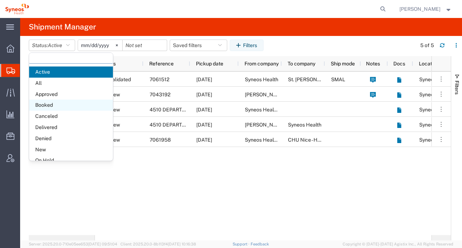 This screenshot has width=462, height=248. I want to click on span: Denied, so click(71, 139).